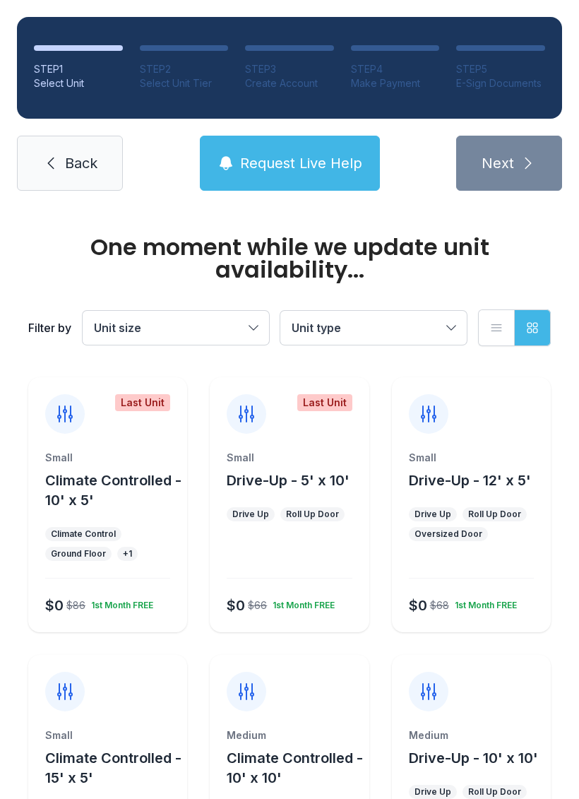 Image resolution: width=579 pixels, height=799 pixels. I want to click on div: Filter by, so click(49, 328).